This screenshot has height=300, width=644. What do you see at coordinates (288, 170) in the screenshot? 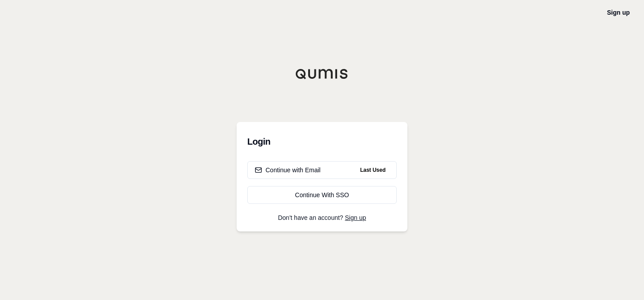
I see `div: Continue with Email` at bounding box center [288, 170].